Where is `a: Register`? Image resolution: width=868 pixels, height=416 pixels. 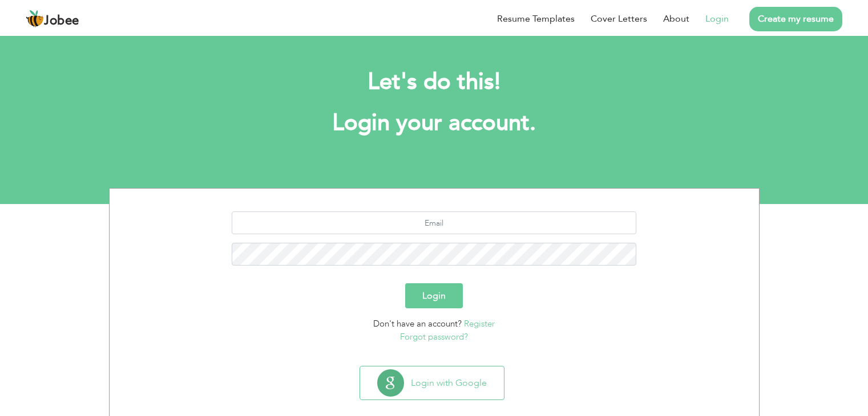 a: Register is located at coordinates (479, 324).